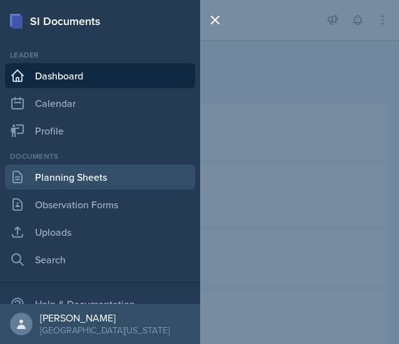 This screenshot has width=399, height=344. Describe the element at coordinates (100, 232) in the screenshot. I see `a: Uploads` at that location.